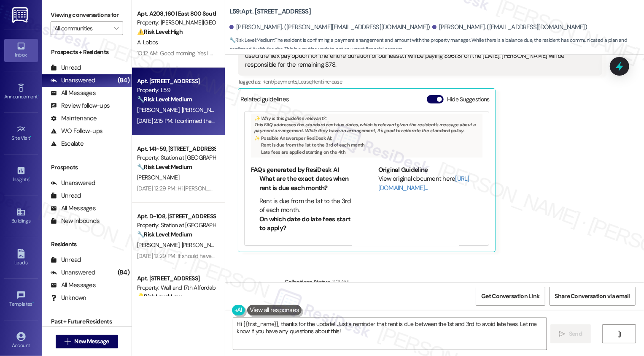 The width and height of the screenshot is (644, 356). I want to click on span: Rent/payments ,, so click(280, 81).